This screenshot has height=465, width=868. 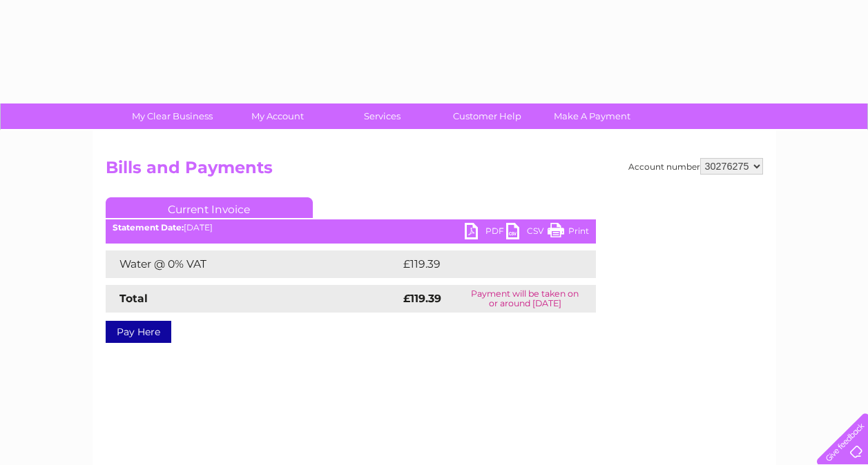 What do you see at coordinates (133, 299) in the screenshot?
I see `strong: Total` at bounding box center [133, 299].